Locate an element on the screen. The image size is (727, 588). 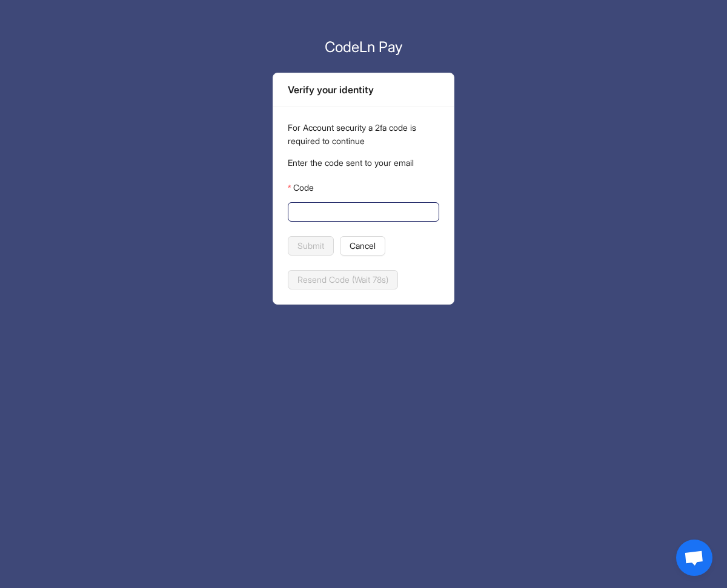
p: For Account security a 2fa code is required to continue is located at coordinates (364, 135).